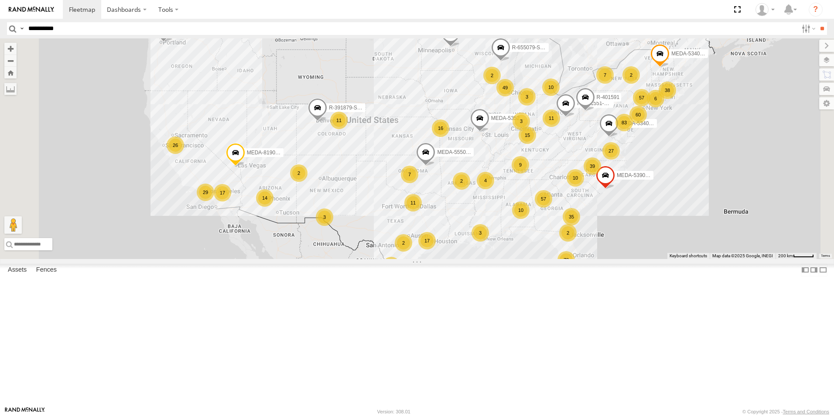 Image resolution: width=834 pixels, height=416 pixels. Describe the element at coordinates (765, 10) in the screenshot. I see `div: Isaac McLaurin` at that location.